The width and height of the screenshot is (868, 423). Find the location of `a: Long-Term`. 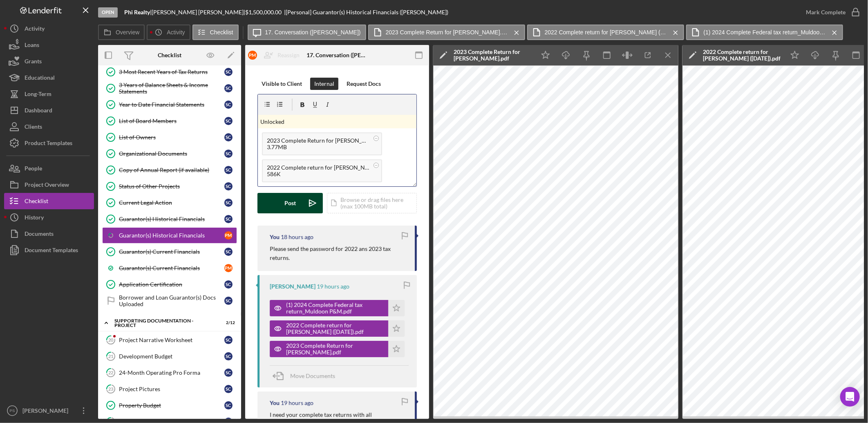

a: Long-Term is located at coordinates (49, 94).